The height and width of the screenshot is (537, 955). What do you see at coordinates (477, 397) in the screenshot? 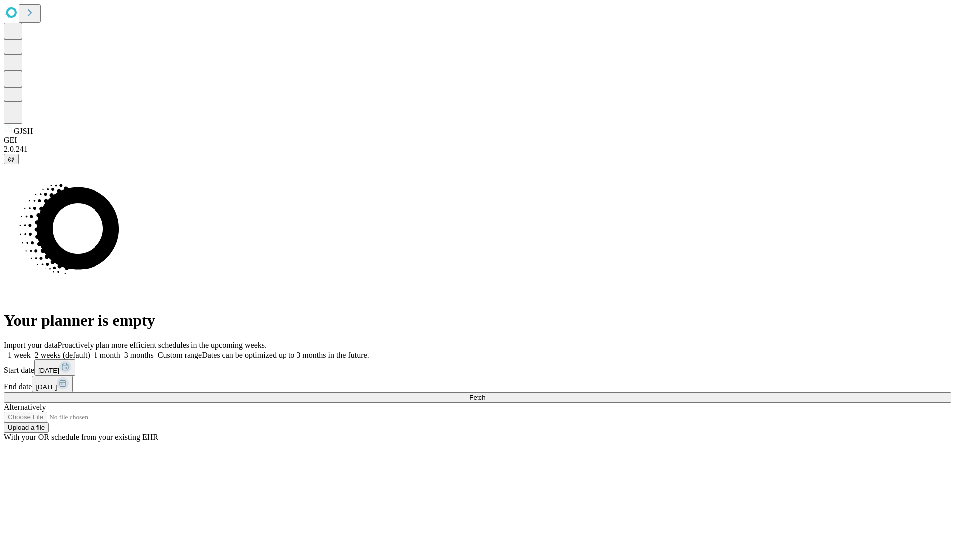
I see `span: Fetch` at bounding box center [477, 397].